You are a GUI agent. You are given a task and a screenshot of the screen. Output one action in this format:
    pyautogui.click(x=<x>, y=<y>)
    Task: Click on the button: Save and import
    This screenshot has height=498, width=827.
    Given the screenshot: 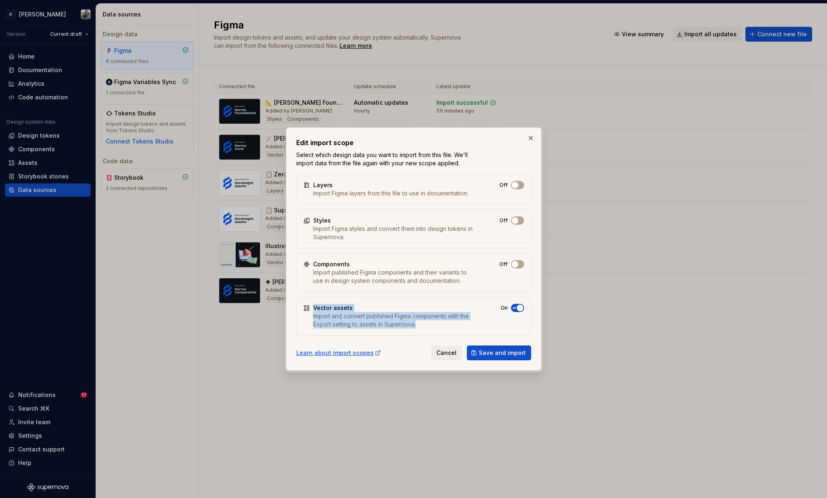 What is the action you would take?
    pyautogui.click(x=499, y=353)
    